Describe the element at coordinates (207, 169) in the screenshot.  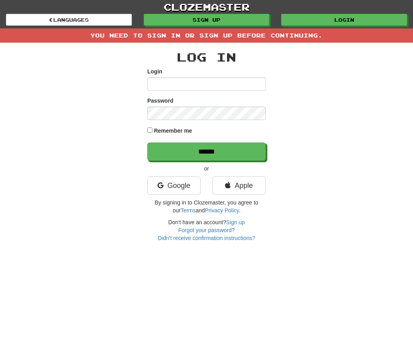
I see `p: or` at that location.